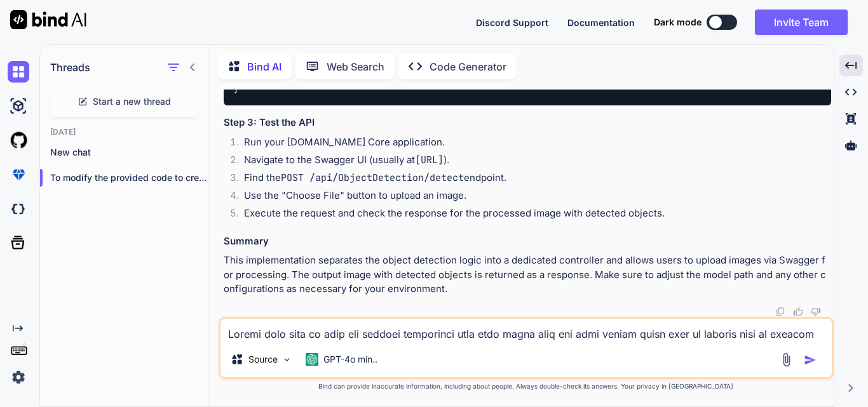 This screenshot has height=407, width=868. Describe the element at coordinates (810, 360) in the screenshot. I see `img: icon` at that location.